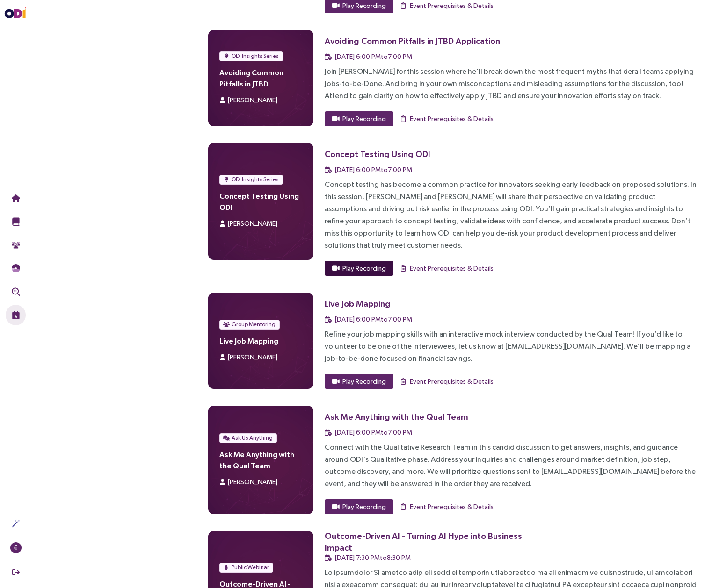 The width and height of the screenshot is (712, 588). Describe the element at coordinates (396, 416) in the screenshot. I see `div: Ask Me Anything with the Qual Team` at that location.